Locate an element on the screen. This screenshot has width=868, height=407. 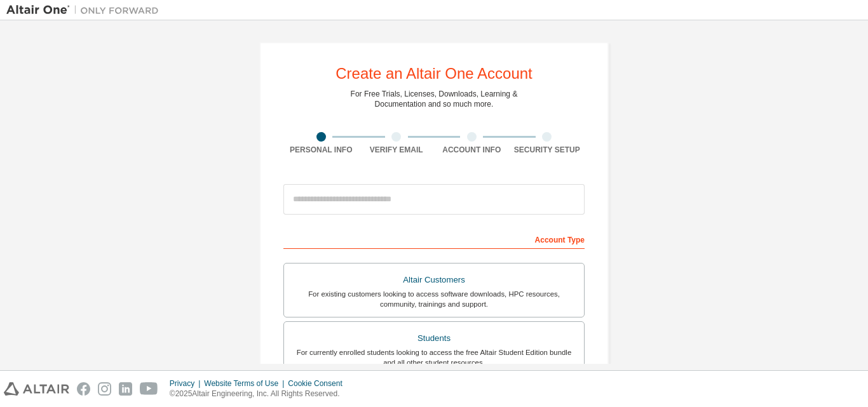
div: Privacy is located at coordinates (187, 384).